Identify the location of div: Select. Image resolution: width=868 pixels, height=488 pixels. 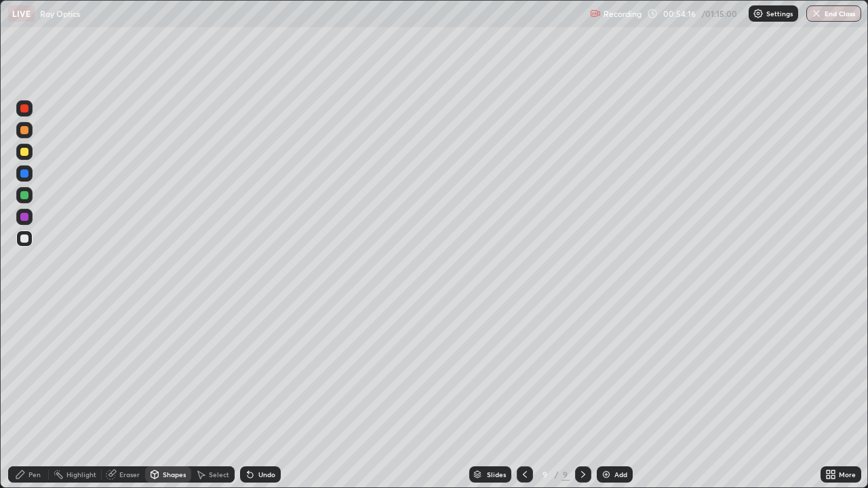
(219, 475).